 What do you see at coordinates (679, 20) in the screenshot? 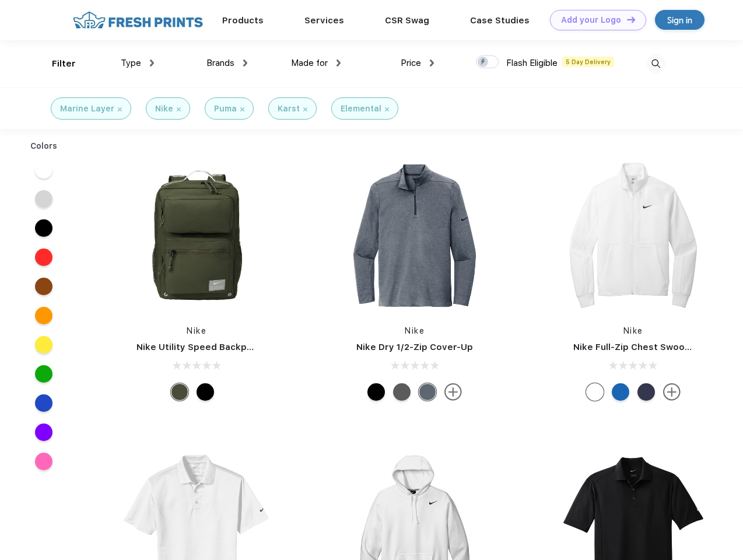
I see `a: Sign in` at bounding box center [679, 20].